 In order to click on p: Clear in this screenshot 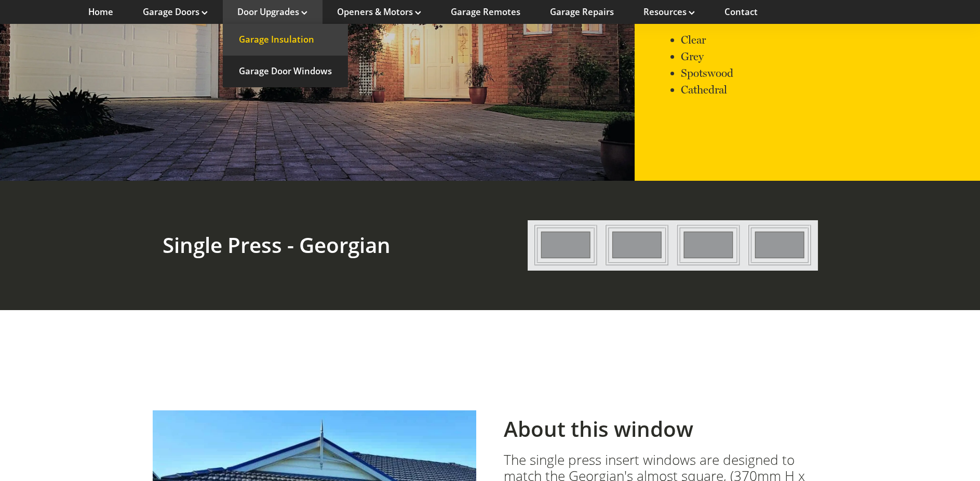, I will do `click(830, 40)`.